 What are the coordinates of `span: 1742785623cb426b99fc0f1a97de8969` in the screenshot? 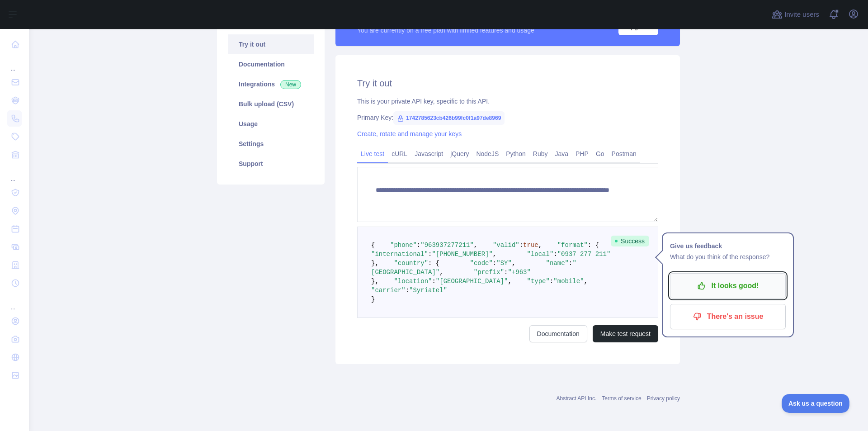 It's located at (449, 118).